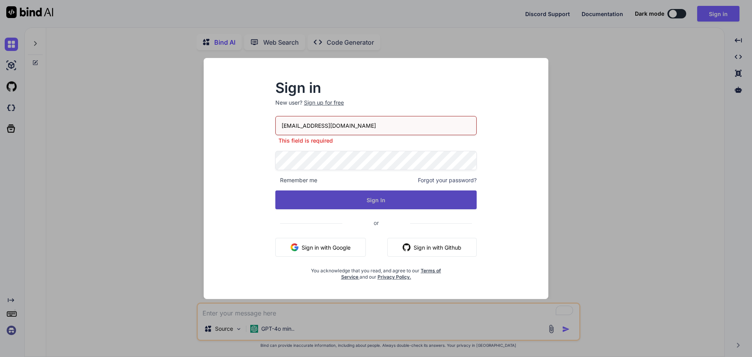  Describe the element at coordinates (320, 247) in the screenshot. I see `button: Sign in with Google` at that location.